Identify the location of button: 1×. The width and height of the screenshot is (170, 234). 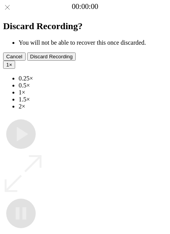
(9, 65).